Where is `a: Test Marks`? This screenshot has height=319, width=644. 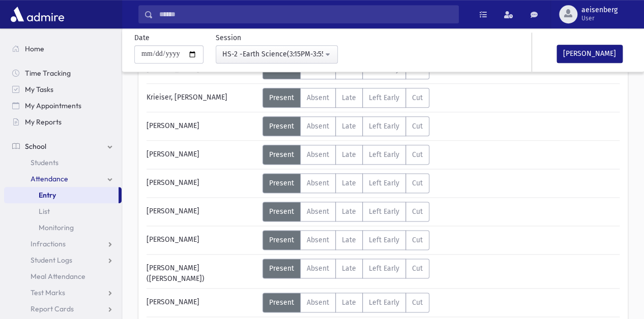 a: Test Marks is located at coordinates (62, 293).